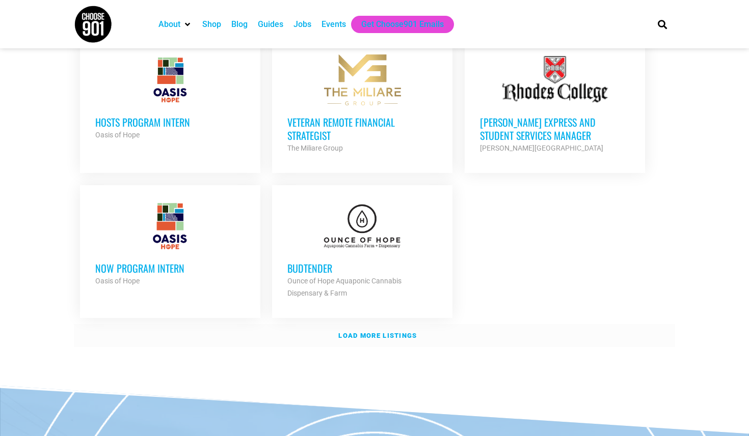  What do you see at coordinates (270, 24) in the screenshot?
I see `a: Guides` at bounding box center [270, 24].